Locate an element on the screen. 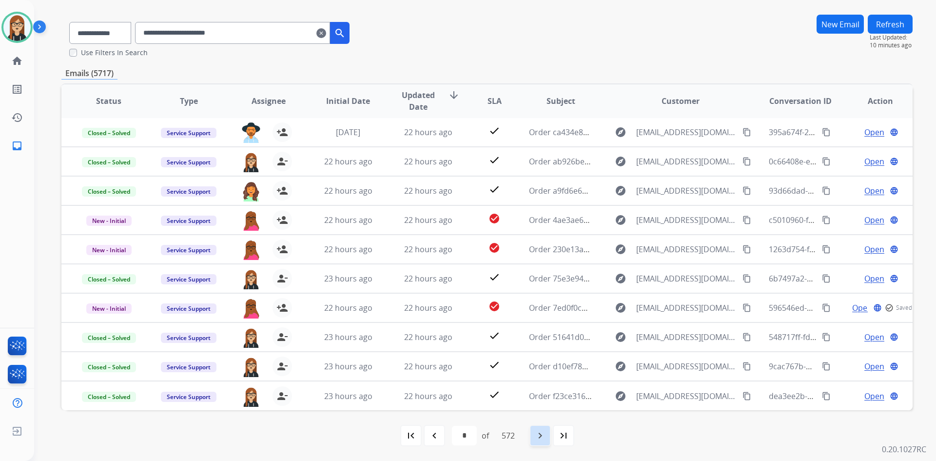 This screenshot has width=936, height=461. span: Order 51641d0f-5790-47fe-9f3e-5f257cf97a75 is located at coordinates (611, 337).